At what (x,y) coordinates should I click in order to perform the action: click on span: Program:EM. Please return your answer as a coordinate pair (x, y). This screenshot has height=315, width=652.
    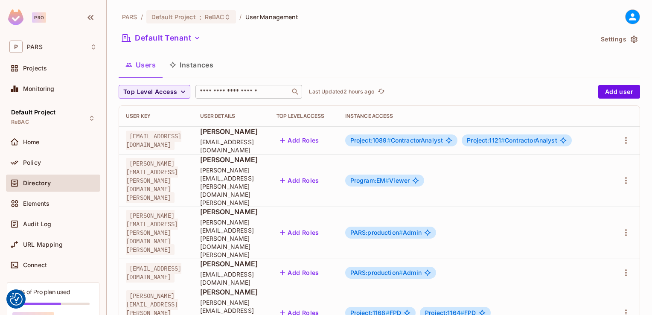
    Looking at the image, I should click on (370, 180).